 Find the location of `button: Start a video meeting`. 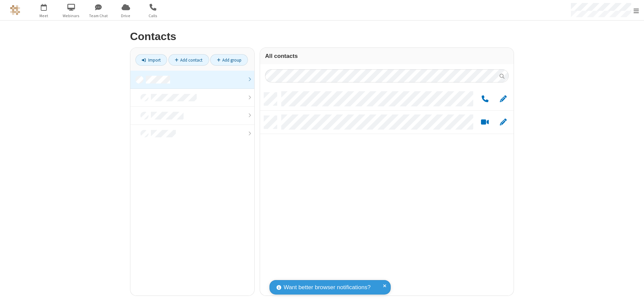

button: Start a video meeting is located at coordinates (485, 122).